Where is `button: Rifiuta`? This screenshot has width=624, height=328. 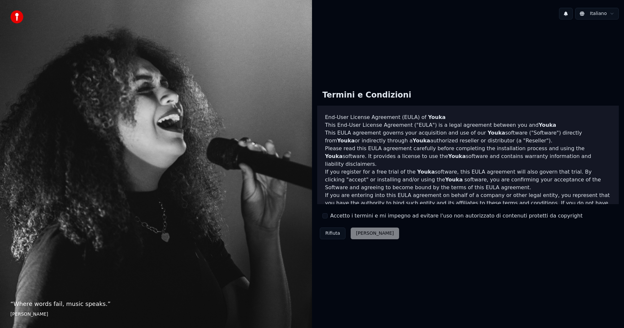
button: Rifiuta is located at coordinates (333, 233).